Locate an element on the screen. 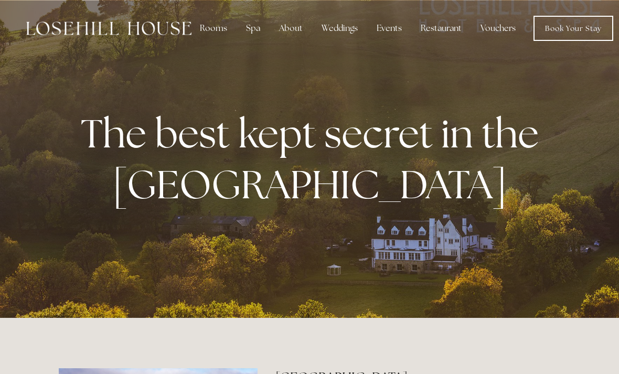 The image size is (619, 374). div: Restaurant is located at coordinates (441, 28).